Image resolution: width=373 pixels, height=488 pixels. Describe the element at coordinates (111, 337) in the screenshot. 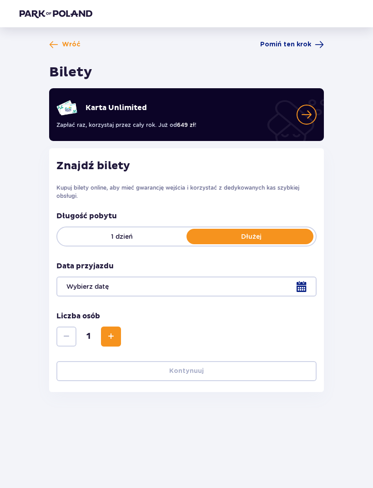

I see `button: Zwiększ` at that location.